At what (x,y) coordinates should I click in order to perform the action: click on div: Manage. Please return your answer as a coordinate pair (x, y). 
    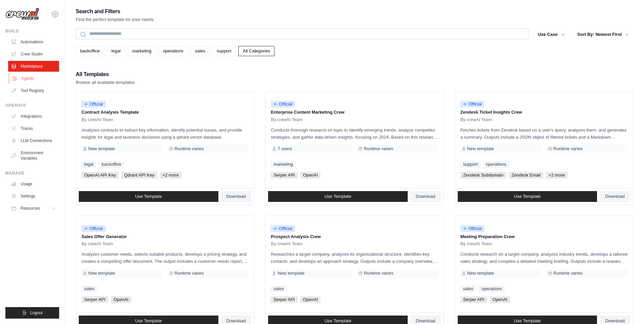
    Looking at the image, I should click on (32, 173).